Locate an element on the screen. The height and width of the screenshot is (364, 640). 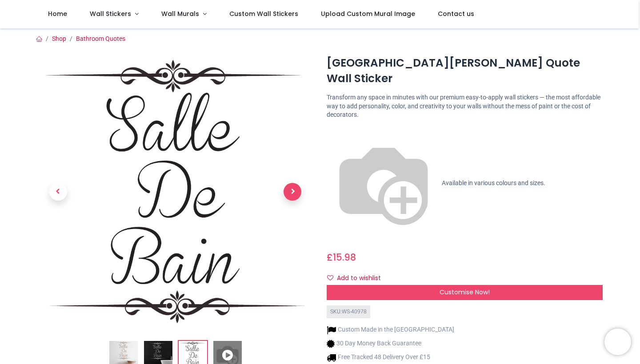
span: Wall Stickers is located at coordinates (110, 14).